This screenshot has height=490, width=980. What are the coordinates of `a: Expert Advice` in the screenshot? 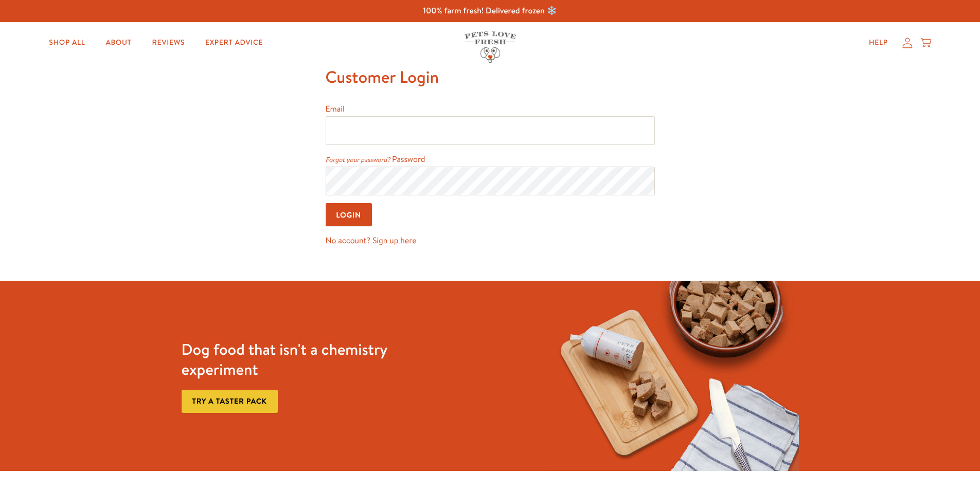 It's located at (234, 43).